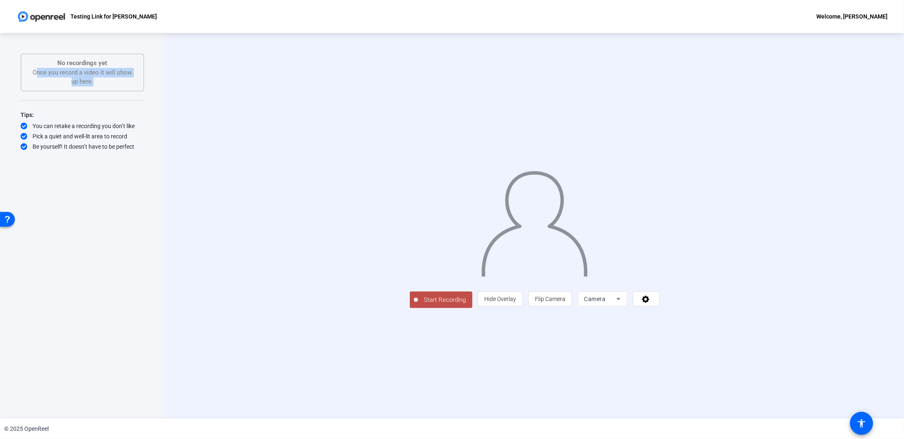  I want to click on div: You can retake a recording you don’t like, so click(82, 126).